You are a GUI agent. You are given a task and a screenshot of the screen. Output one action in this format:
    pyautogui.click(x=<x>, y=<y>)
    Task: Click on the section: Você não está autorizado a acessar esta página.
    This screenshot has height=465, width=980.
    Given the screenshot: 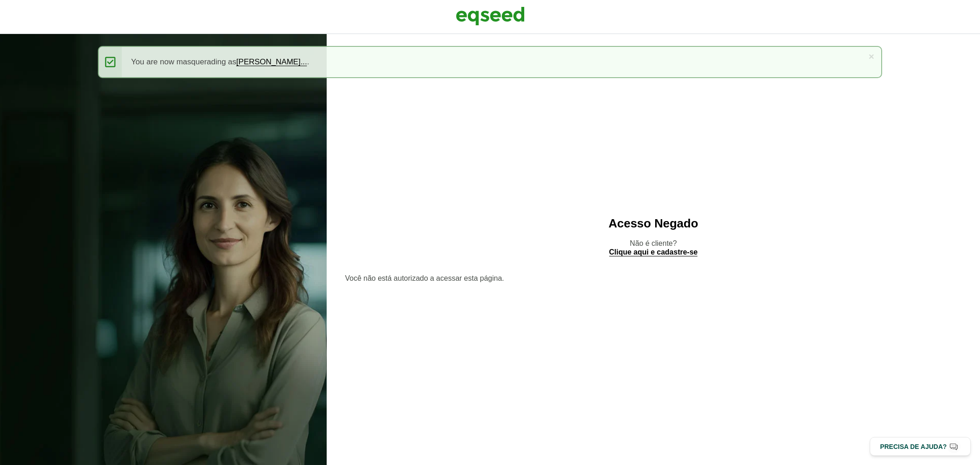 What is the action you would take?
    pyautogui.click(x=654, y=278)
    